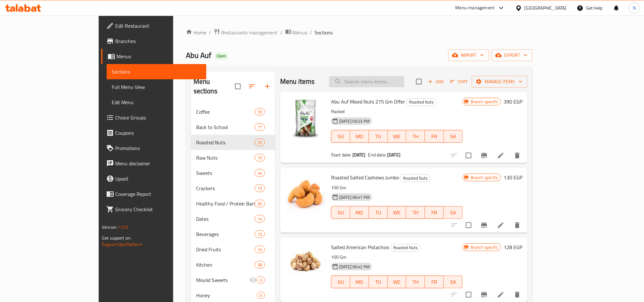  What do you see at coordinates (499, 81) in the screenshot?
I see `span: Manage items` at bounding box center [499, 81].